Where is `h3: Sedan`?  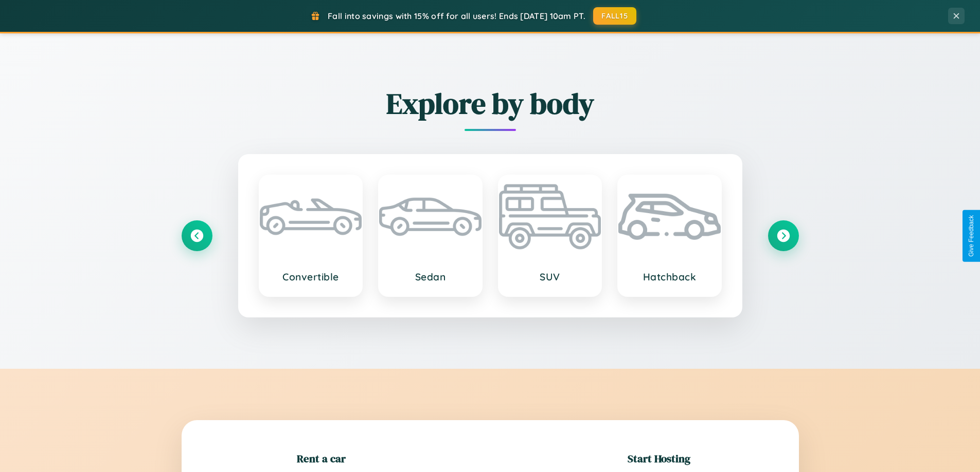 h3: Sedan is located at coordinates (430, 277).